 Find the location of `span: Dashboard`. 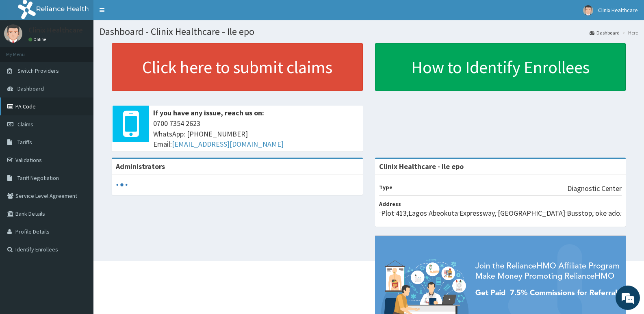

span: Dashboard is located at coordinates (30, 89).